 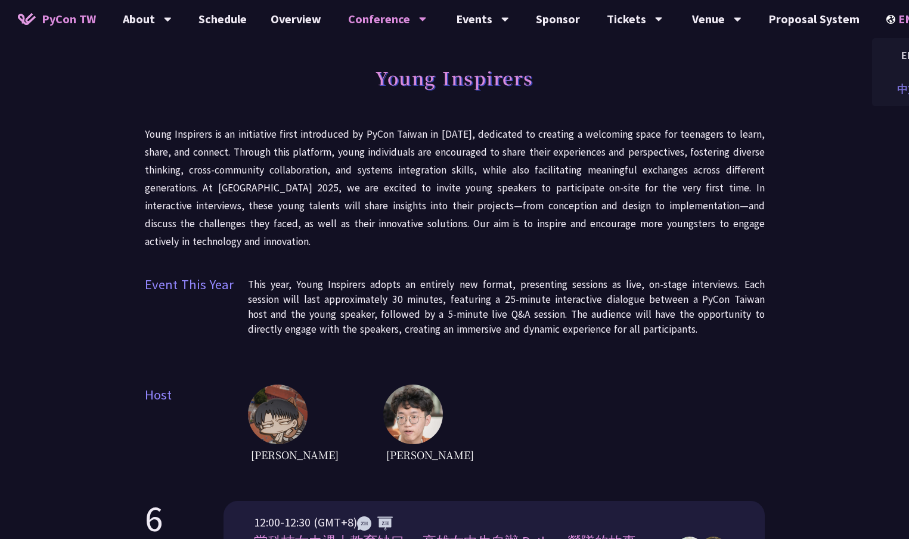 What do you see at coordinates (57, 19) in the screenshot?
I see `a: PyCon TW` at bounding box center [57, 19].